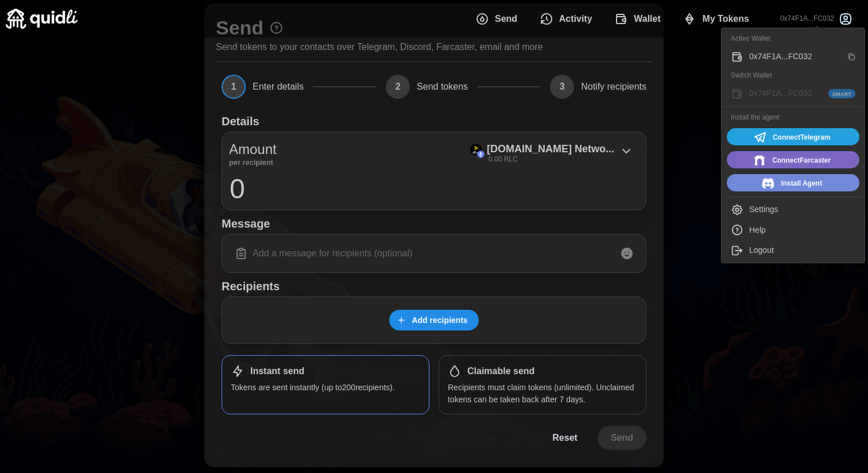  I want to click on img: Quidli, so click(42, 18).